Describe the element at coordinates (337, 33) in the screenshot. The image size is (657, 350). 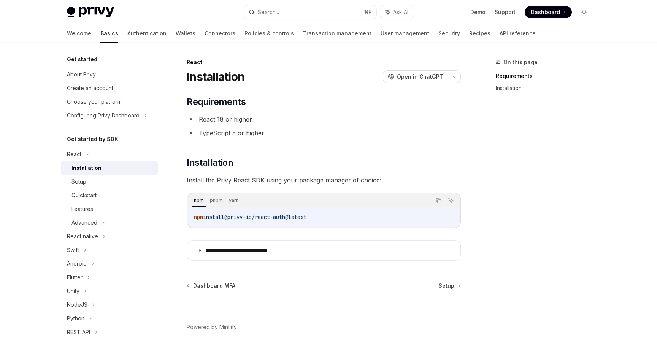
I see `a: Transaction management` at that location.